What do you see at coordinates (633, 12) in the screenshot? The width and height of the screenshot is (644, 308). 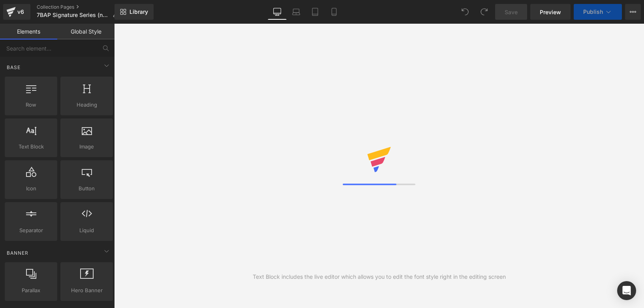 I see `button: More` at bounding box center [633, 12].